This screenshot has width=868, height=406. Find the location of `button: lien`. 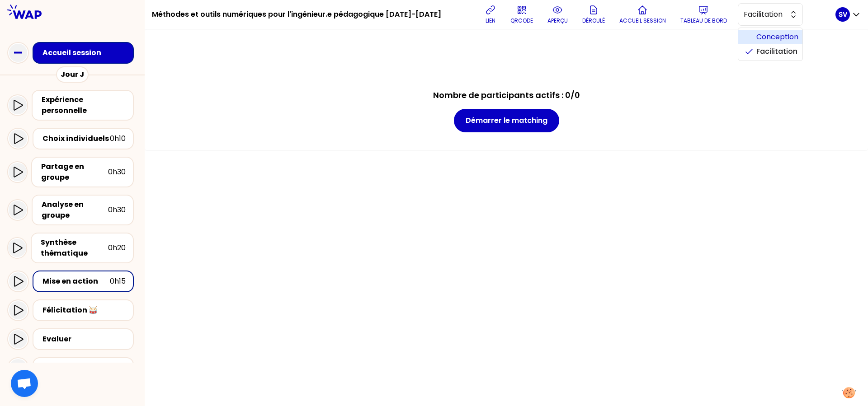

button: lien is located at coordinates (490, 15).